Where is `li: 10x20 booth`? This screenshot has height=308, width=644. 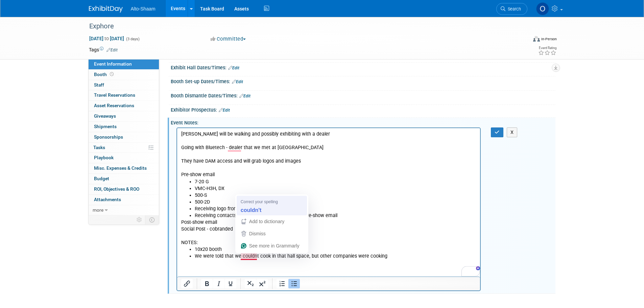 li: 10x20 booth is located at coordinates (158, 122).